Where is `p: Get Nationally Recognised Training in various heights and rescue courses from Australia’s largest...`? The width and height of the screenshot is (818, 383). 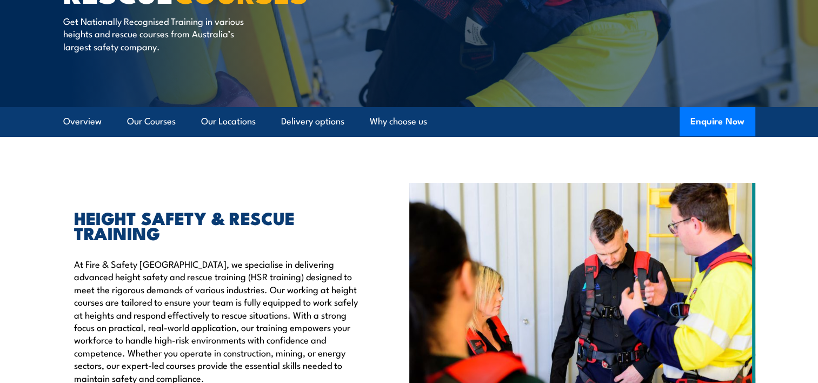
p: Get Nationally Recognised Training in various heights and rescue courses from Australia’s largest... is located at coordinates (162, 34).